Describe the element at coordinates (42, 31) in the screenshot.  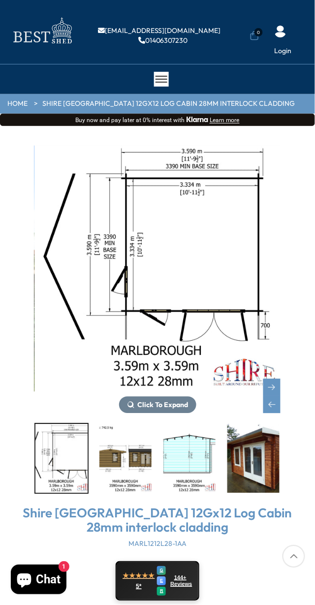
I see `img: logo` at that location.